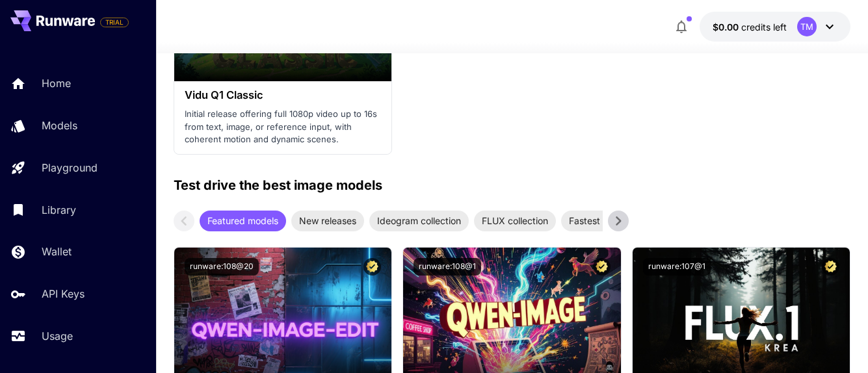  Describe the element at coordinates (59, 125) in the screenshot. I see `p: Models` at that location.